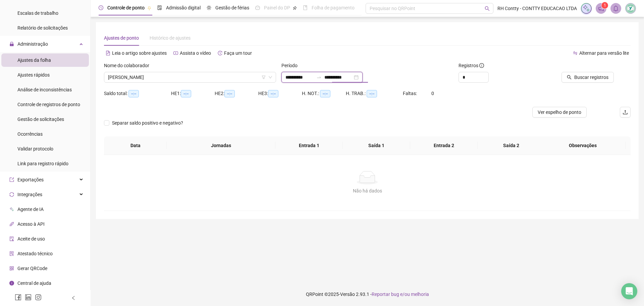 Image resolution: width=644 pixels, height=306 pixels. What do you see at coordinates (348, 294) in the screenshot?
I see `span: Versão` at bounding box center [348, 294].